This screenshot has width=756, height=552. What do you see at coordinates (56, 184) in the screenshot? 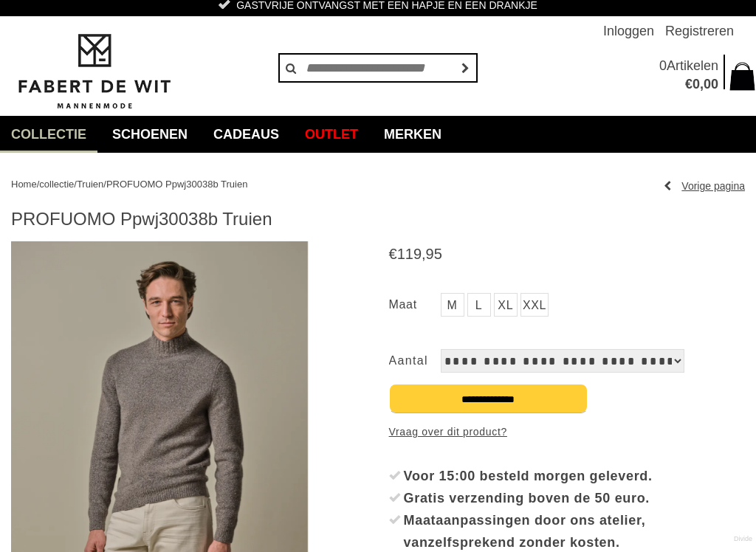
I see `span: collectie` at bounding box center [56, 184].